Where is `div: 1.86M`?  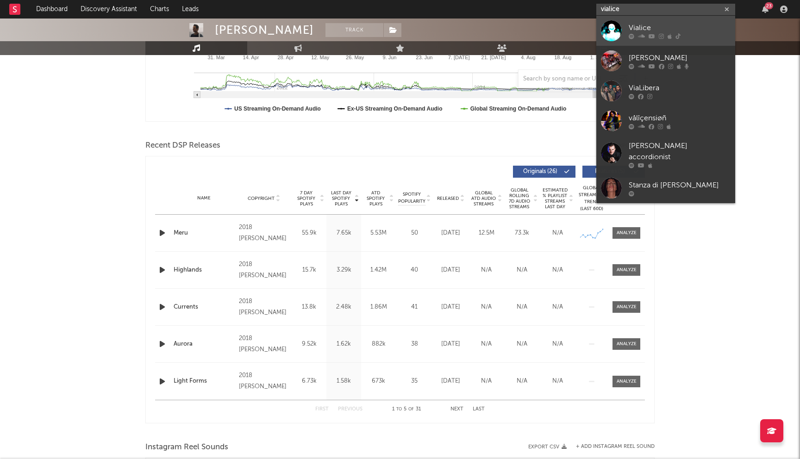
div: 1.86M is located at coordinates (378, 307).